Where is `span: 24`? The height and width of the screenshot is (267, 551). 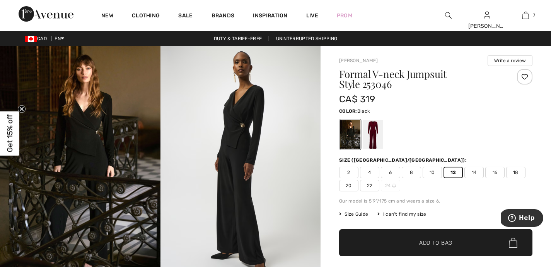
span: 24 is located at coordinates (390, 186).